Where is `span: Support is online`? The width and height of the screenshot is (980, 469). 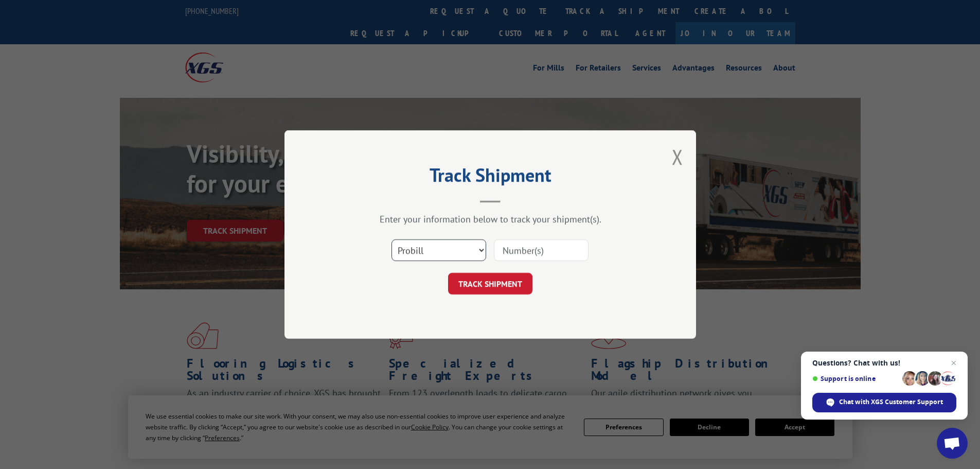
span: Support is online is located at coordinates (856, 378).